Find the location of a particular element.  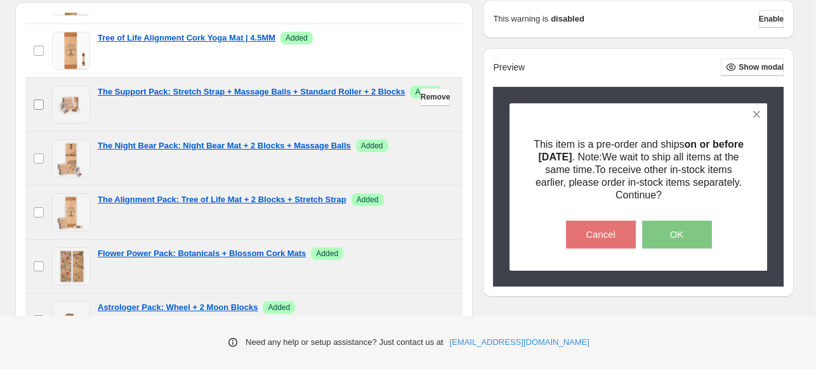

span: Remove is located at coordinates (435, 97).